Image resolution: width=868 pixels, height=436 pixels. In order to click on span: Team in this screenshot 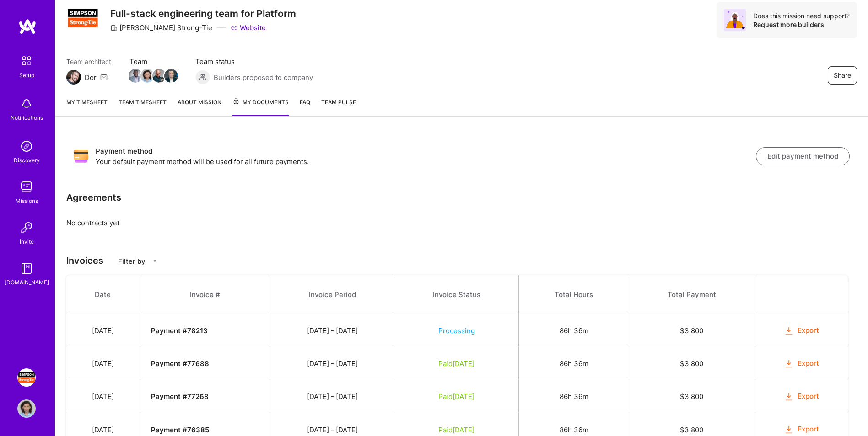, I will do `click(153, 62)`.